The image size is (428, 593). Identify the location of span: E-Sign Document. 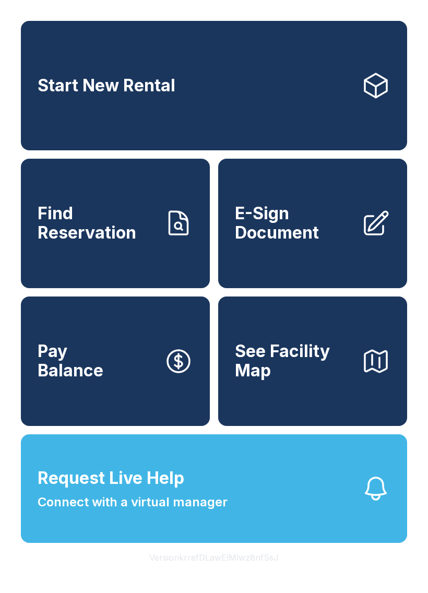
(294, 223).